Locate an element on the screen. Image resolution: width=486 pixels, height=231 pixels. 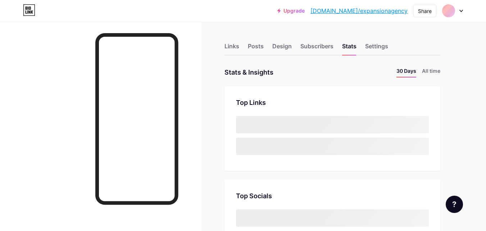
li: 30 Days is located at coordinates (407, 72).